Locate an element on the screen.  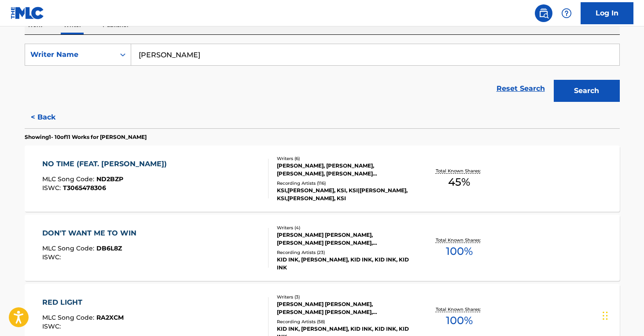
div: Recording Artists ( 116 ) is located at coordinates (343, 183).